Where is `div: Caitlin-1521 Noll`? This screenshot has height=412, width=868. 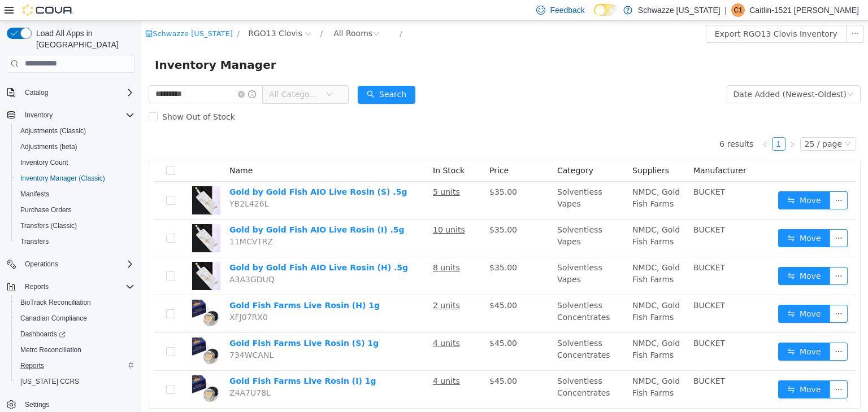 div: Caitlin-1521 Noll is located at coordinates (738, 10).